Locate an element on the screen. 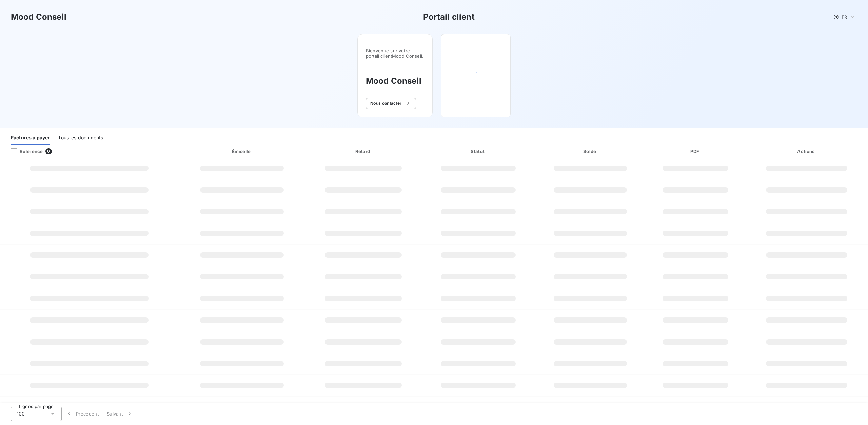 This screenshot has height=425, width=868. div: Factures à payer is located at coordinates (30, 138).